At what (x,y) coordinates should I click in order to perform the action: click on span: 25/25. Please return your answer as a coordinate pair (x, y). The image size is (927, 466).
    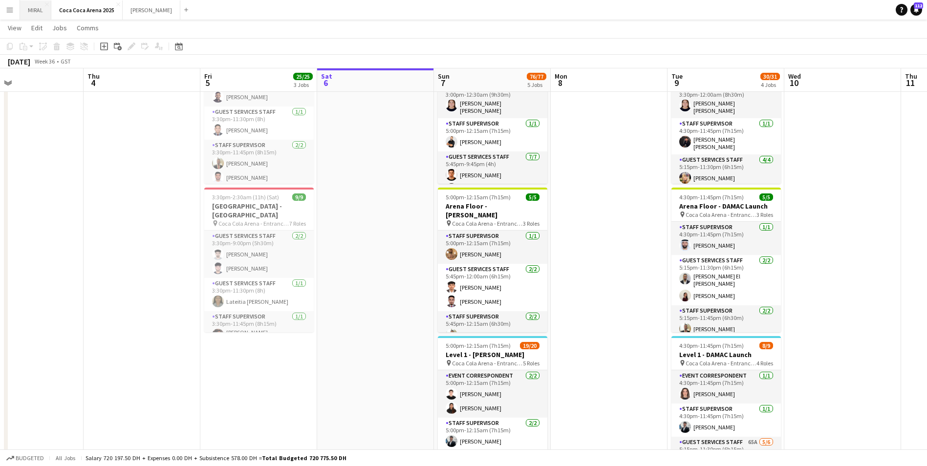
    Looking at the image, I should click on (303, 76).